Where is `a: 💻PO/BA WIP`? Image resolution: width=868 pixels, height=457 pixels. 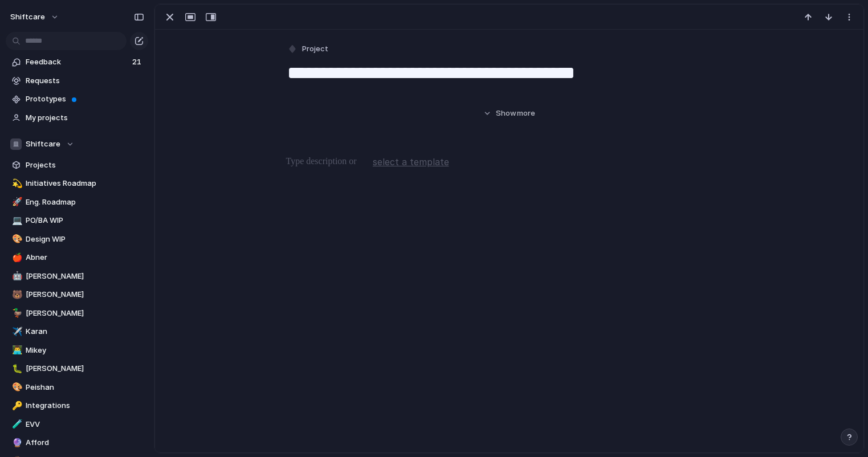 a: 💻PO/BA WIP is located at coordinates (77, 220).